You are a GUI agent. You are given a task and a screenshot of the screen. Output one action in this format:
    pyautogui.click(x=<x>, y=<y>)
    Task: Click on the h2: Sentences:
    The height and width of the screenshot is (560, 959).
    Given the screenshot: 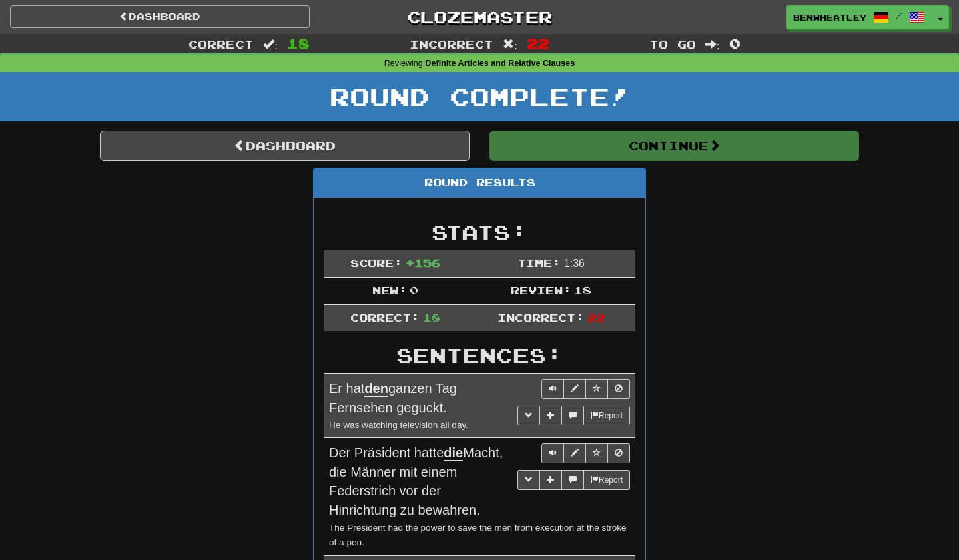 What is the action you would take?
    pyautogui.click(x=480, y=355)
    